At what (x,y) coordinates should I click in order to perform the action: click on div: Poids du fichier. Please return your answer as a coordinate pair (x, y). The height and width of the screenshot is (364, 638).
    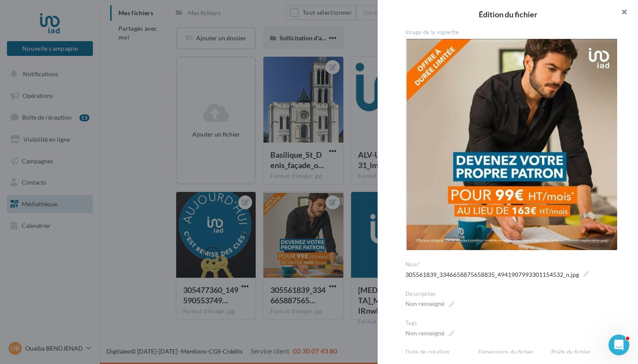
    Looking at the image, I should click on (584, 353).